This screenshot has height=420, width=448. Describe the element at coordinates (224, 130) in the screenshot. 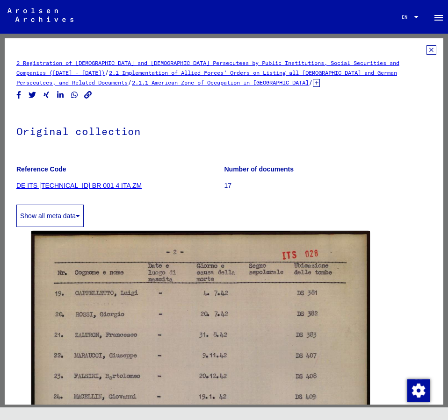

I see `h1: Original collection` at that location.